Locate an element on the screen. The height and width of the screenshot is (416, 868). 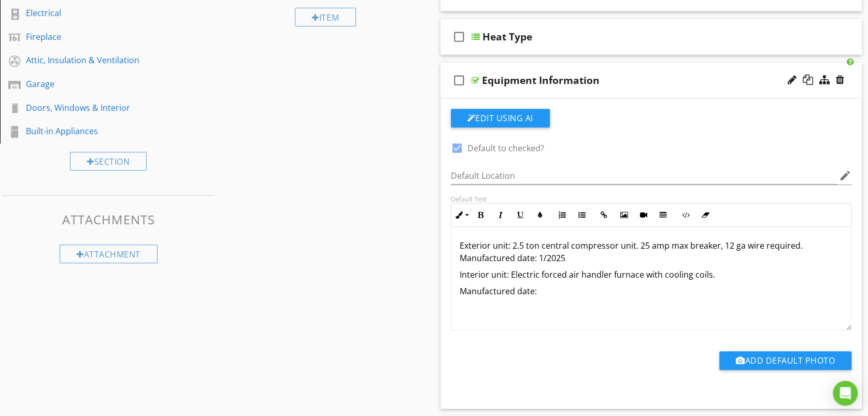
button: Unordered List is located at coordinates (582, 215).